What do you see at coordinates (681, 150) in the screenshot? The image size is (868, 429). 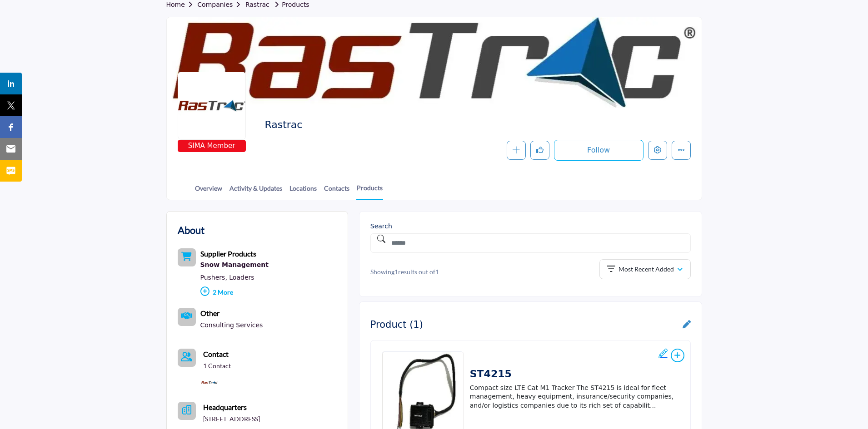 I see `button: More details` at bounding box center [681, 150].